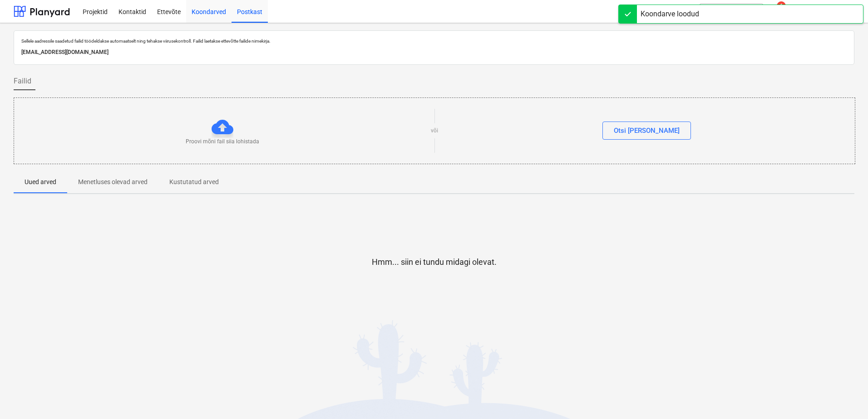 Image resolution: width=868 pixels, height=419 pixels. What do you see at coordinates (112, 182) in the screenshot?
I see `p: Menetluses olevad arved` at bounding box center [112, 182].